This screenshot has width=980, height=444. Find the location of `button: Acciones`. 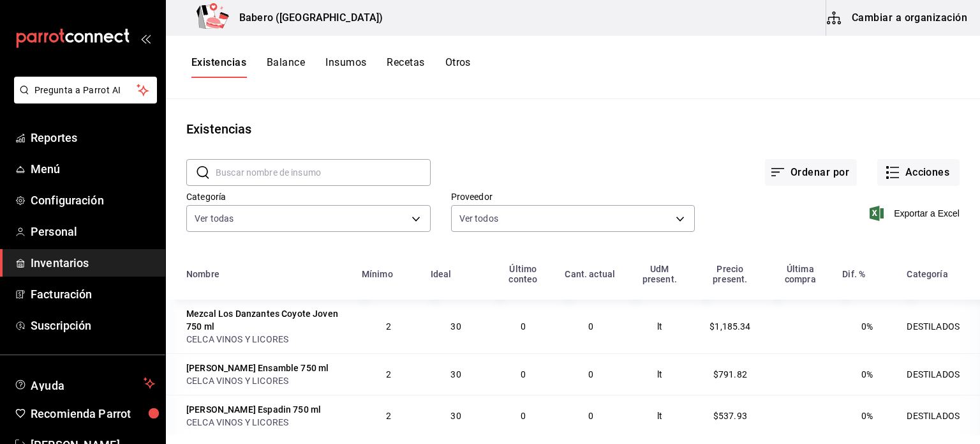

button: Acciones is located at coordinates (918, 173).